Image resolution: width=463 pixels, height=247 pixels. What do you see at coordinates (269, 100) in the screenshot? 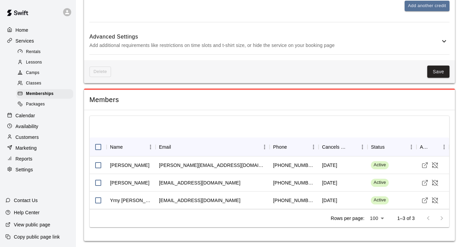
I see `span: Members` at bounding box center [269, 100].